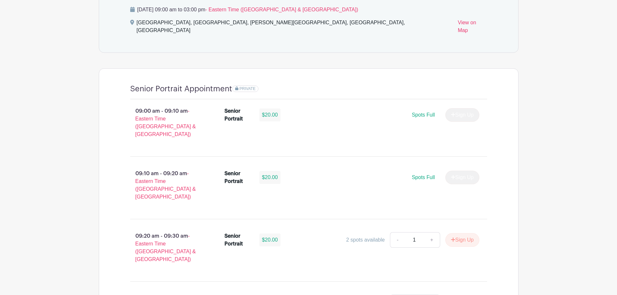 The height and width of the screenshot is (295, 617). Describe the element at coordinates (473, 28) in the screenshot. I see `a: View on Map` at that location.